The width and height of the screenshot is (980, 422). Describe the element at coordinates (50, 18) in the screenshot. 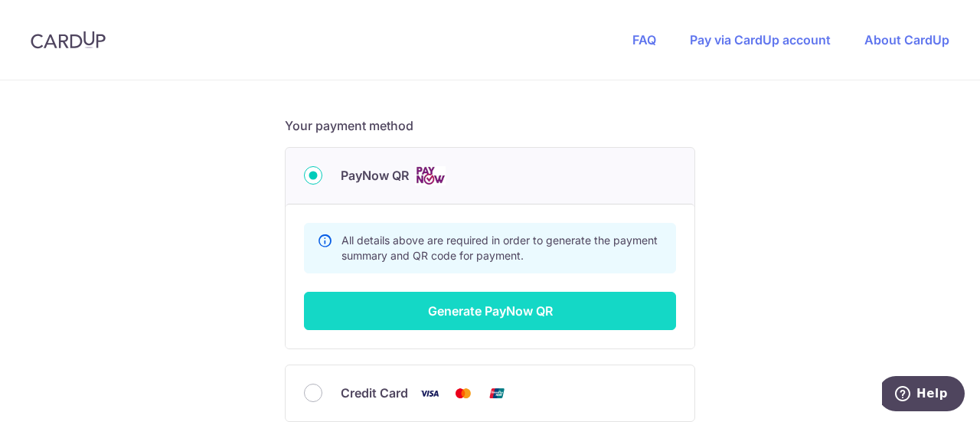

I see `span: Help` at that location.